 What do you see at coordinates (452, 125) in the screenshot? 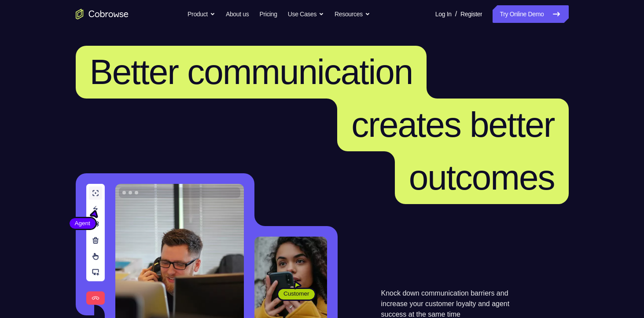
I see `span: creates better` at bounding box center [452, 125].